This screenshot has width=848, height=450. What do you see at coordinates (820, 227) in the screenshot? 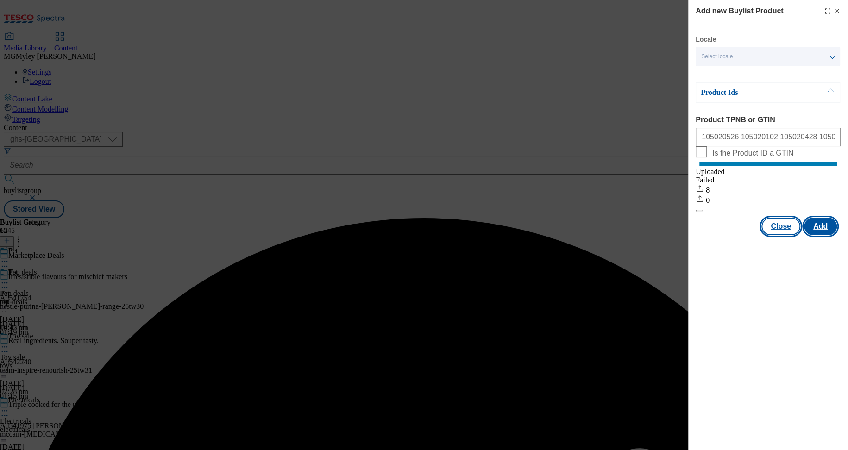
I see `button: Add` at bounding box center [820, 227].